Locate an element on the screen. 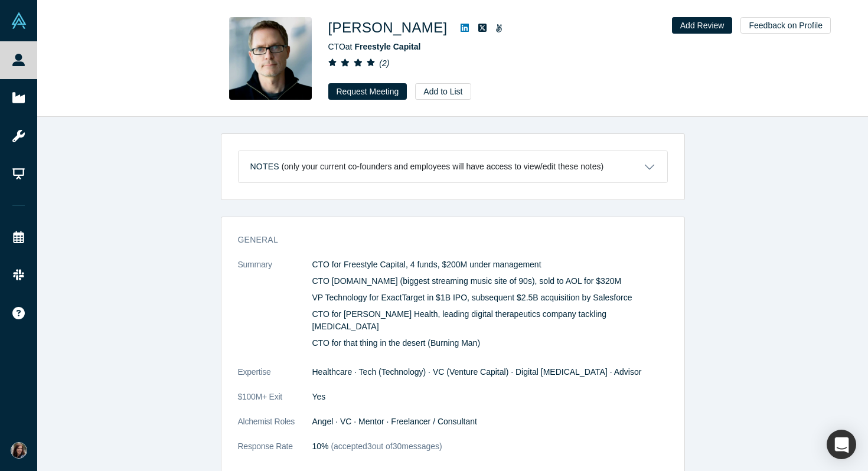  a: Freestyle Capital is located at coordinates (387, 47).